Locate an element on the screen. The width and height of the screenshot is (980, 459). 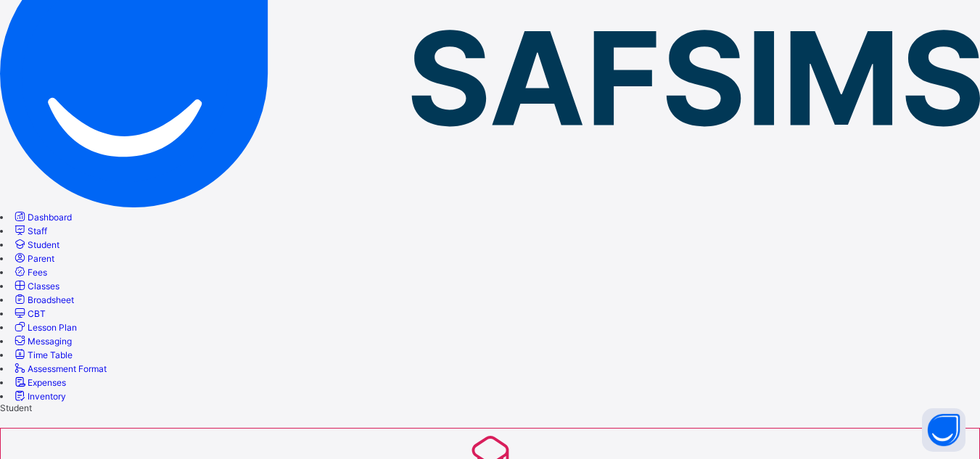
span: Staff is located at coordinates (37, 231).